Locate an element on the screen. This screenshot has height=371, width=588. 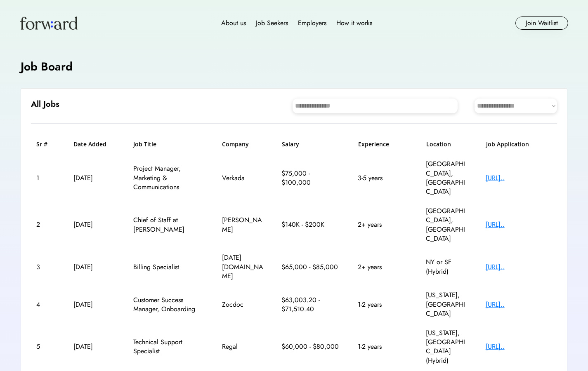
div: Technical Support Specialist is located at coordinates (168, 347).